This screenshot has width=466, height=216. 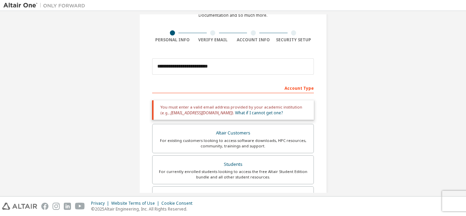 I want to click on img: youtube.svg, so click(x=80, y=206).